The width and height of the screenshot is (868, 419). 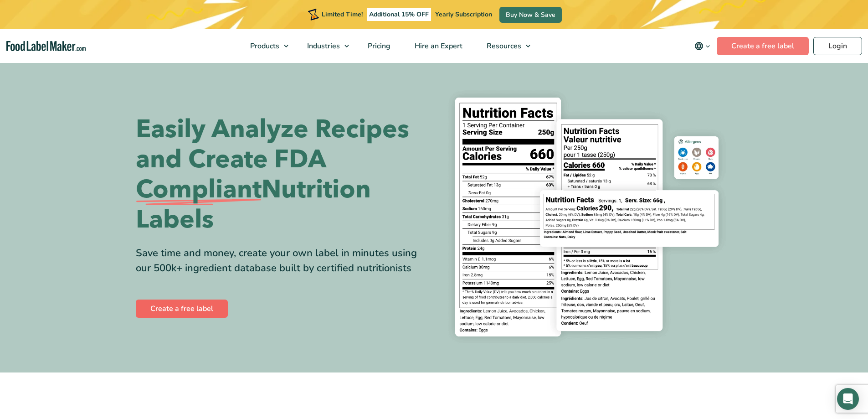 I want to click on a: Products, so click(x=265, y=46).